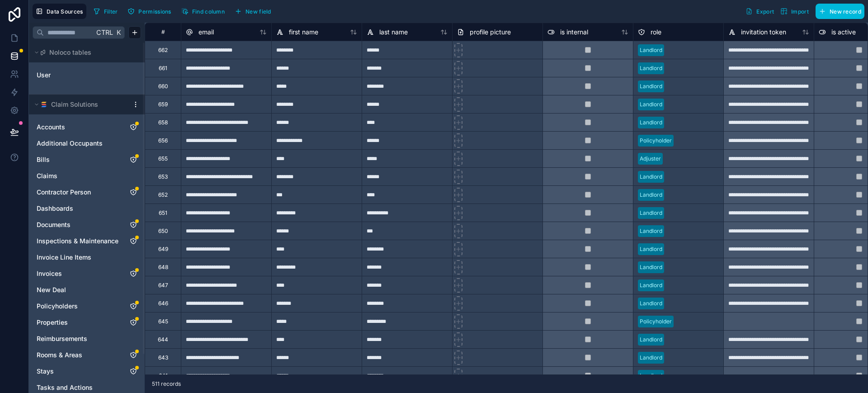  I want to click on span: Permissions, so click(154, 11).